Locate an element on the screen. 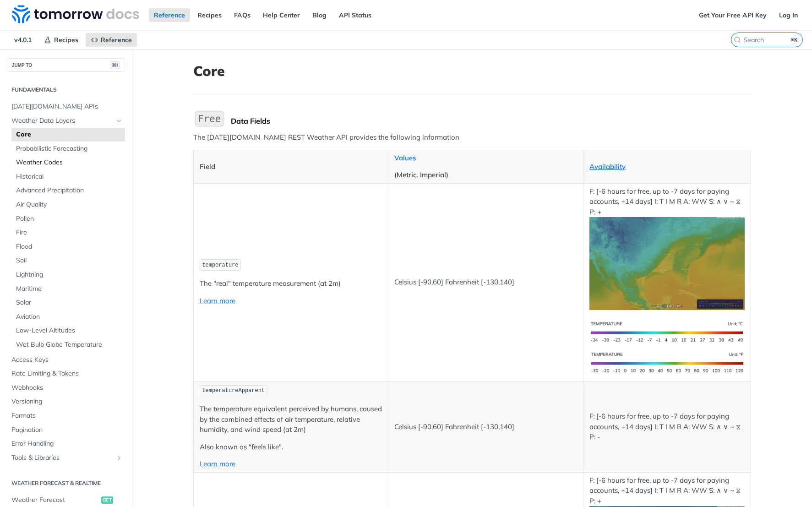 This screenshot has height=507, width=812. a: Advanced Precipitation is located at coordinates (68, 191).